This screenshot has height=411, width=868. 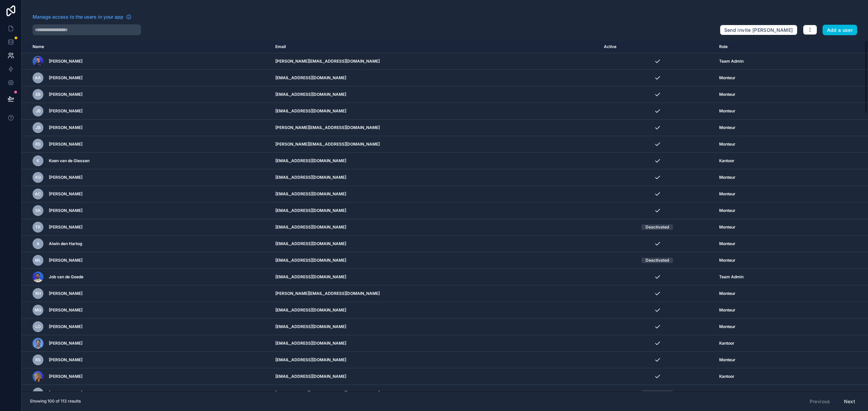 I want to click on span: Manage access to the users in your app, so click(x=78, y=17).